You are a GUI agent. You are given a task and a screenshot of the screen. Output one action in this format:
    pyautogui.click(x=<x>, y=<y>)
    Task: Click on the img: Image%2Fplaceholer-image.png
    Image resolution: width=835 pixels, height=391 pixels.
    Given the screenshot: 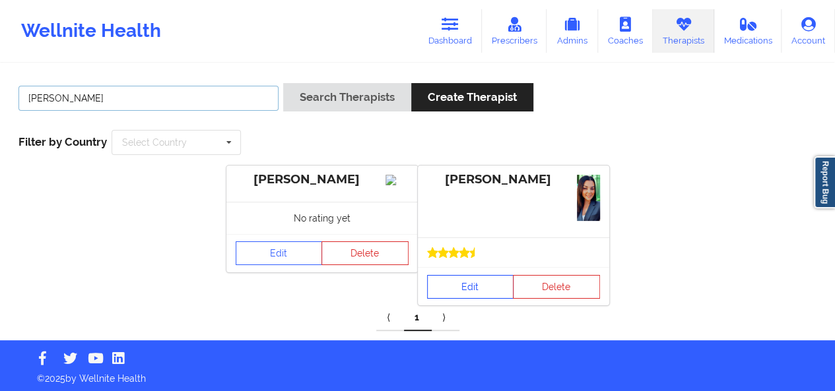 What is the action you would take?
    pyautogui.click(x=397, y=180)
    